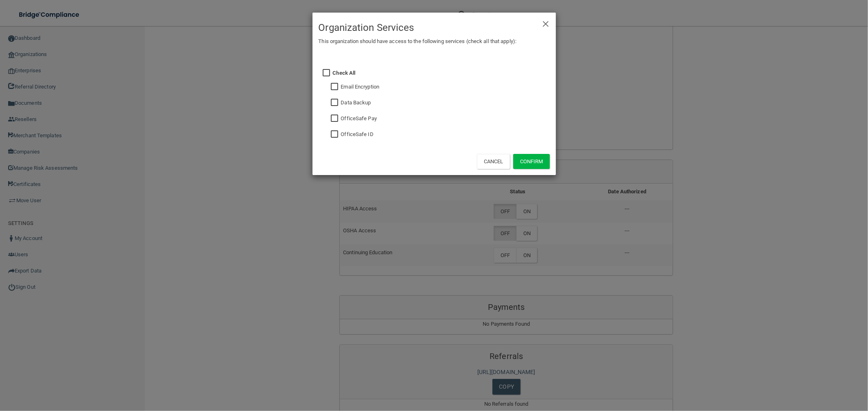 The height and width of the screenshot is (411, 868). What do you see at coordinates (434, 42) in the screenshot?
I see `p: This organization should have access to the following services (check all that apply):` at bounding box center [434, 42].